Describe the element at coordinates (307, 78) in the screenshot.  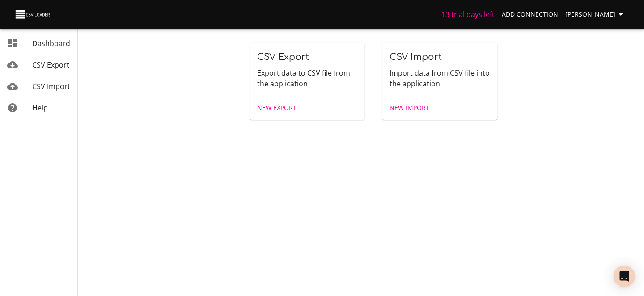
I see `p: Export data to CSV file from the application` at that location.